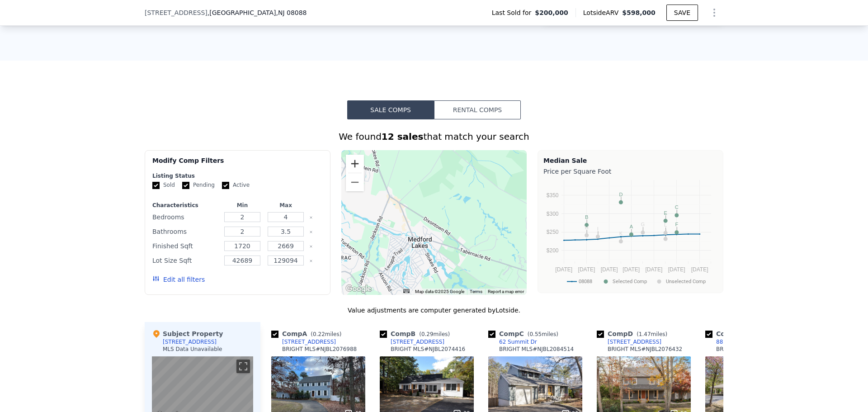  I want to click on div: 62 Summit Dr, so click(518, 342).